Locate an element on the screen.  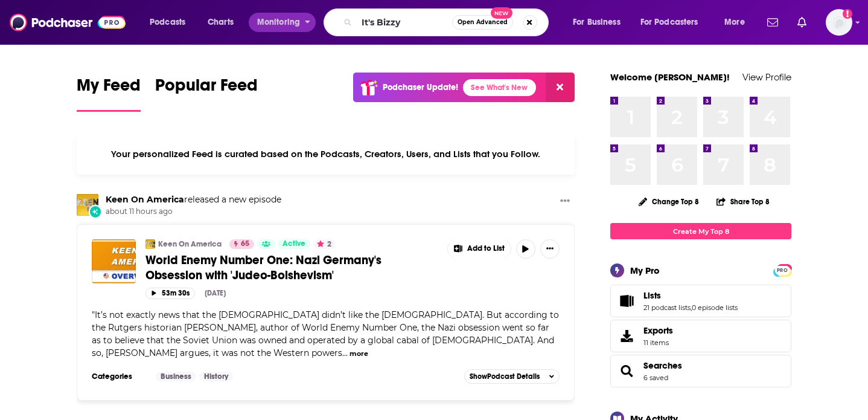
span: Monitoring is located at coordinates (279, 22).